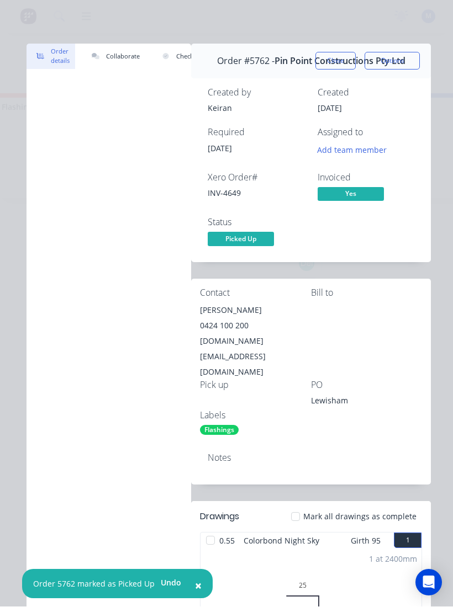  What do you see at coordinates (408, 541) in the screenshot?
I see `button: 1` at bounding box center [408, 541].